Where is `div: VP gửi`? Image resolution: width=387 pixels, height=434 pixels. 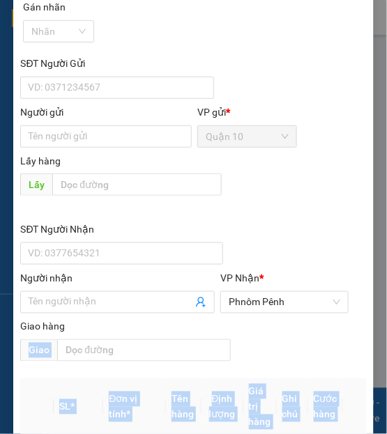
div: VP gửi is located at coordinates (247, 112).